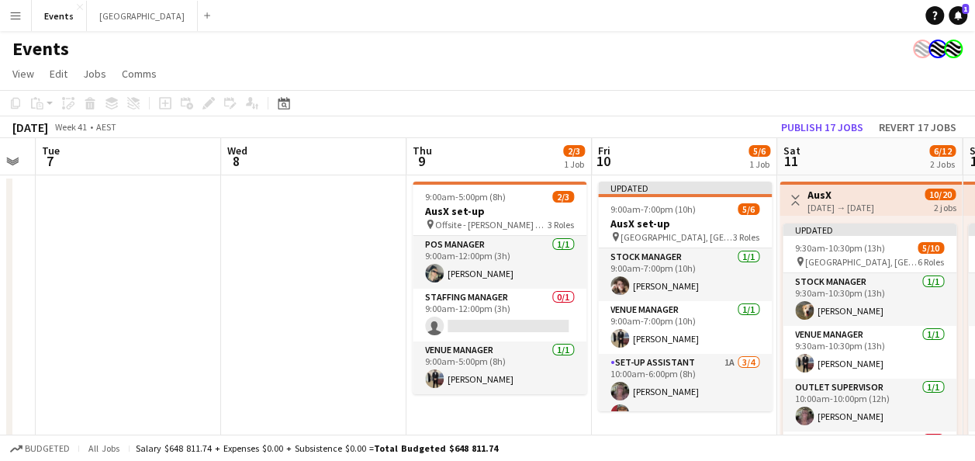 Image resolution: width=975 pixels, height=461 pixels. I want to click on a: Jobs, so click(95, 74).